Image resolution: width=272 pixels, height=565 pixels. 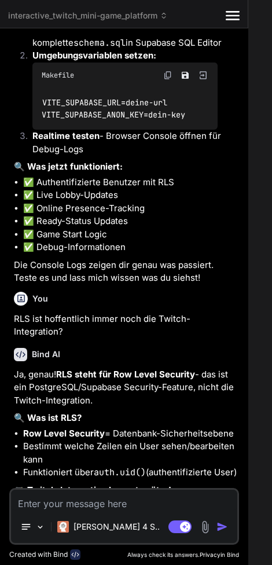 What do you see at coordinates (130, 453) in the screenshot?
I see `li: Bestimmt welche Zeilen ein User sehen/bearbeiten kann` at bounding box center [130, 453].